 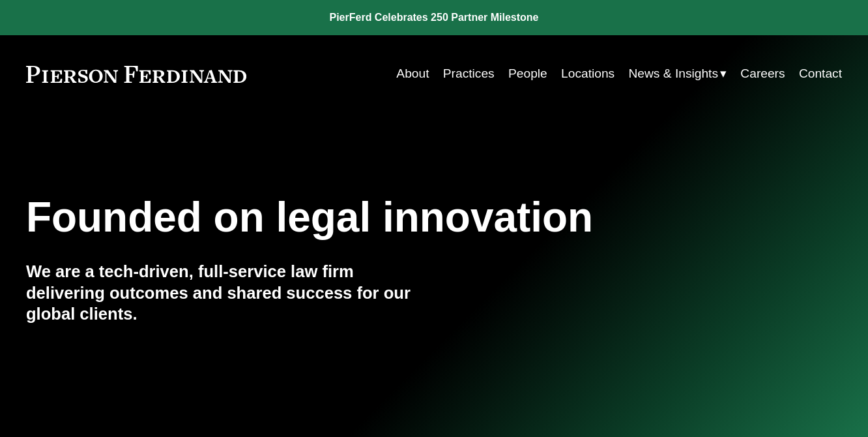 I want to click on h4: We are a tech-driven, full-service law firm delivering outcomes and shared success for our global..., so click(x=230, y=292).